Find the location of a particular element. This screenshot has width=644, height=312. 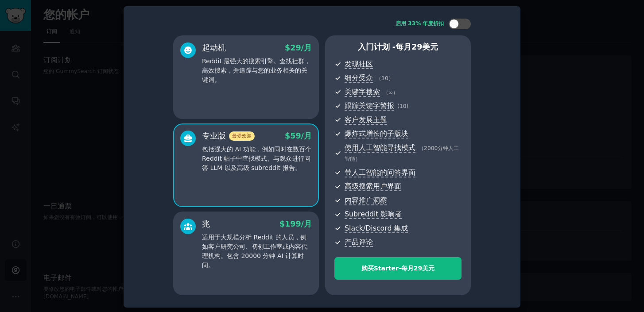

font: 高级搜索用户界面 is located at coordinates (373, 186).